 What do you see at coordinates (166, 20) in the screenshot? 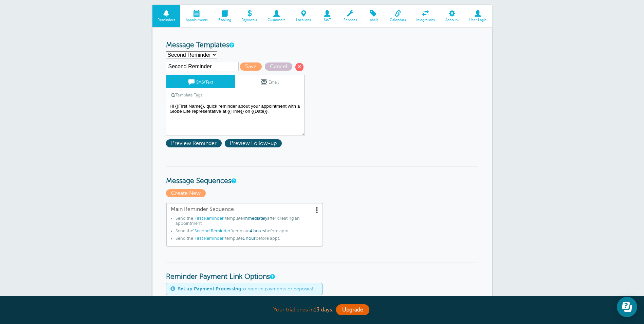
I see `span: Reminders` at bounding box center [166, 20].